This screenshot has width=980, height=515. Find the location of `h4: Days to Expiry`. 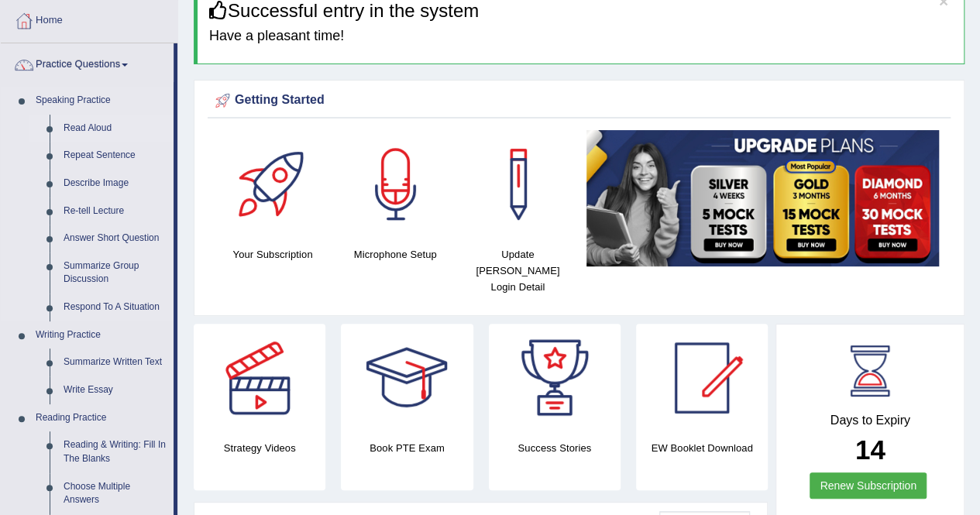

h4: Days to Expiry is located at coordinates (870, 421).